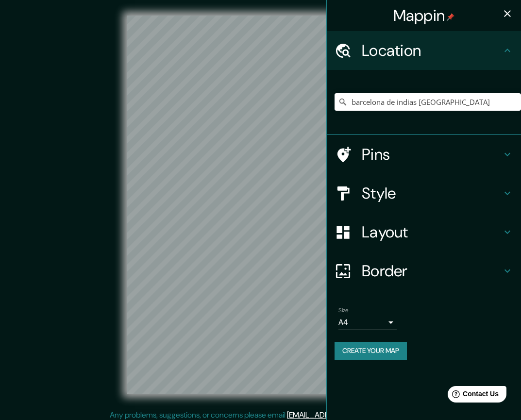  I want to click on img: pin-icon.png, so click(451, 17).